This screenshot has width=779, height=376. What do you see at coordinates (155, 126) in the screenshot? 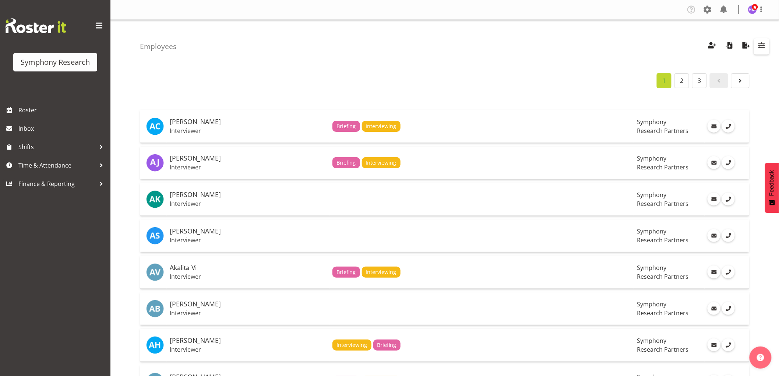
I see `img: abbey-craib10174.jpg` at bounding box center [155, 126].